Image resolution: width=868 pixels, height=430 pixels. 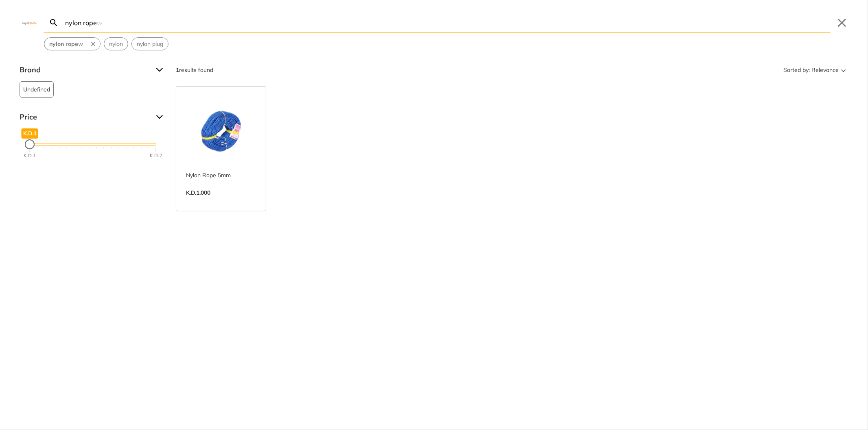 What do you see at coordinates (37, 89) in the screenshot?
I see `span: Undefined` at bounding box center [37, 89].